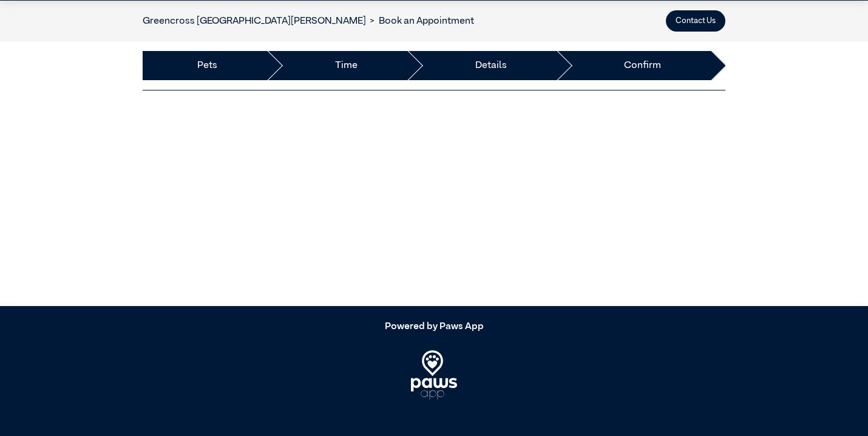  I want to click on img: PawsApp, so click(434, 375).